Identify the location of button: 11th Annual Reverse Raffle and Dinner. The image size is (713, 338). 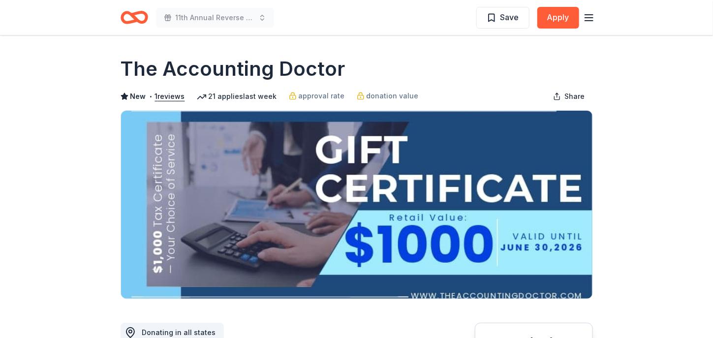
(215, 18).